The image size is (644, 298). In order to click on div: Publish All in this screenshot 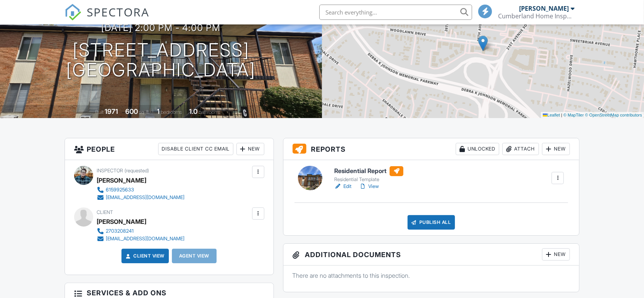, I will do `click(431, 222)`.